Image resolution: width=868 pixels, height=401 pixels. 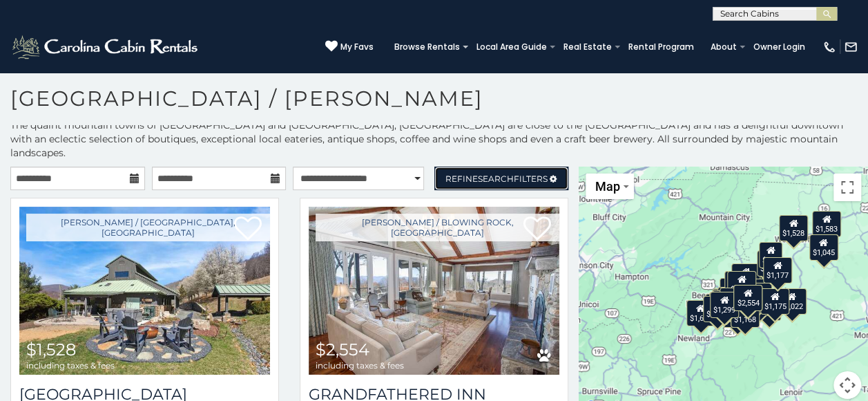 I want to click on div: $1,022, so click(x=792, y=301).